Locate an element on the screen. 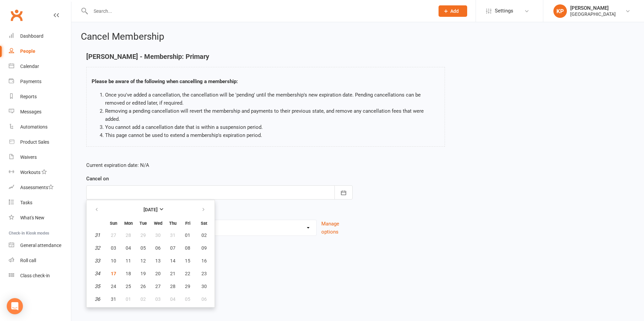 The image size is (644, 321). button: 21 is located at coordinates (173, 273).